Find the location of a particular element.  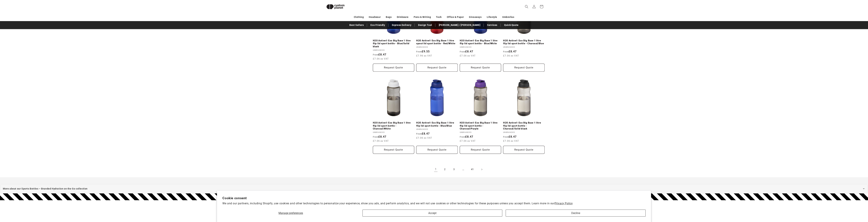

a: Express Delivery is located at coordinates (402, 25).